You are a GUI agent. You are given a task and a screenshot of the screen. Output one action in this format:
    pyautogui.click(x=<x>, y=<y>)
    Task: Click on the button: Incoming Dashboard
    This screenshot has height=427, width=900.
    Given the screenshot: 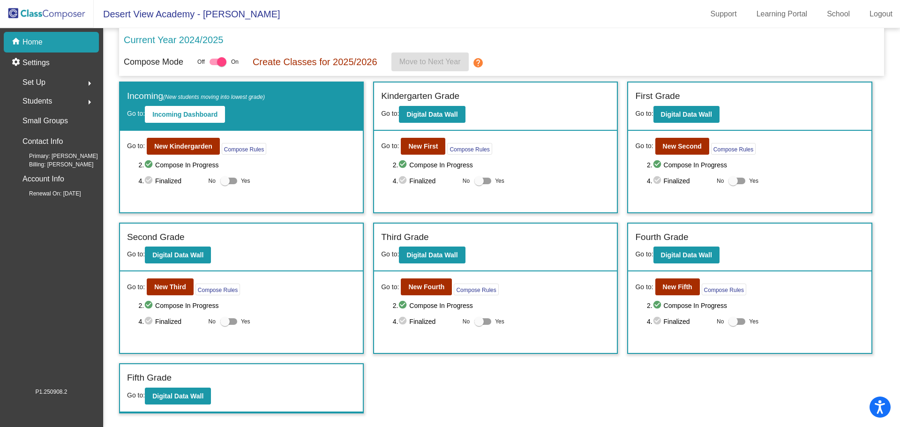 What is the action you would take?
    pyautogui.click(x=185, y=114)
    